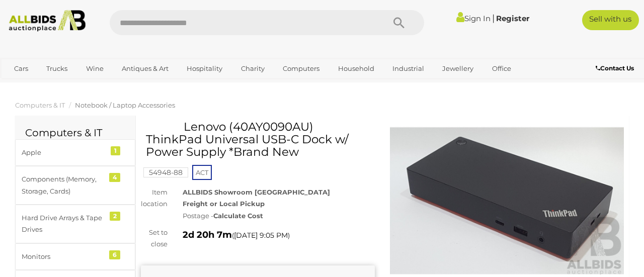  Describe the element at coordinates (513, 18) in the screenshot. I see `a: Register` at that location.